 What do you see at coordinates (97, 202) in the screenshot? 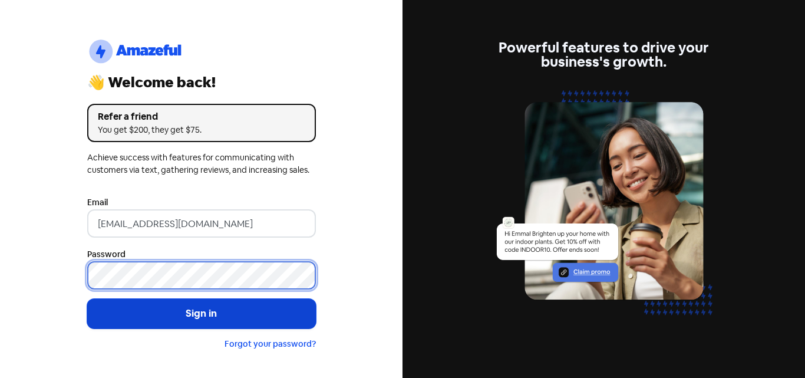
I see `label: Email` at bounding box center [97, 202].